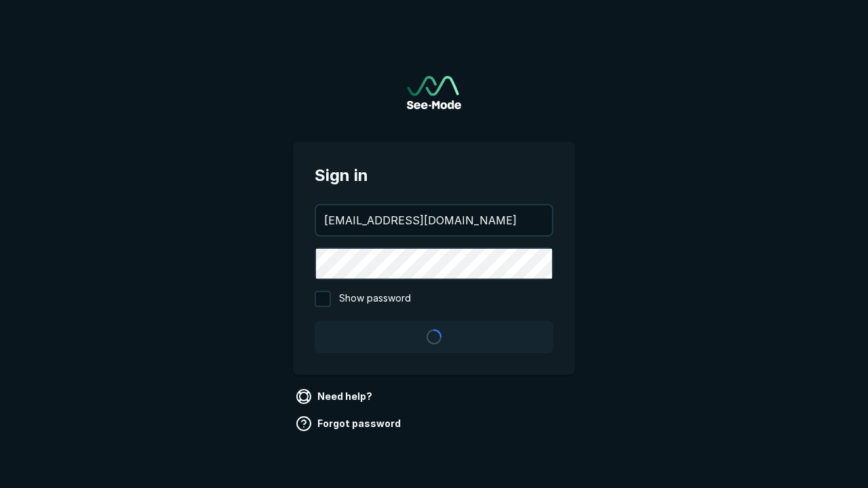 This screenshot has height=488, width=868. I want to click on a: Go to sign in, so click(434, 92).